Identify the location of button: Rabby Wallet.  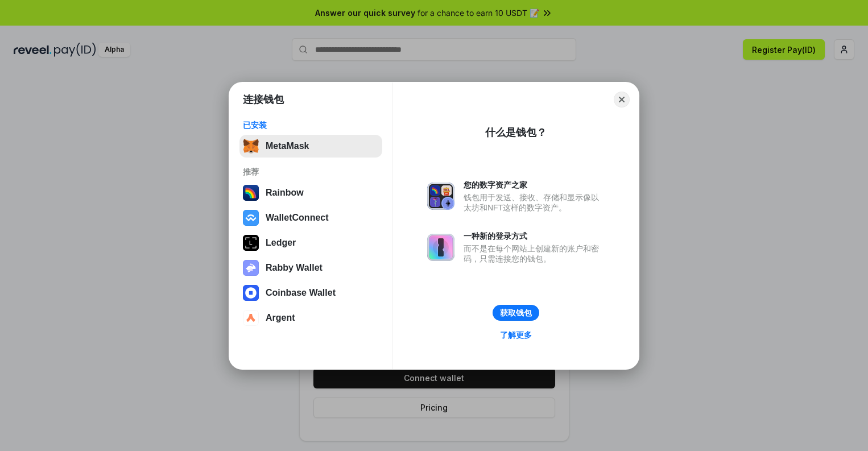
(311, 268).